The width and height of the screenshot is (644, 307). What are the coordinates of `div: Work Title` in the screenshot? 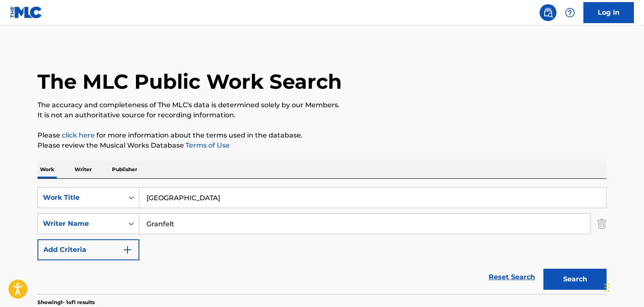 It's located at (81, 198).